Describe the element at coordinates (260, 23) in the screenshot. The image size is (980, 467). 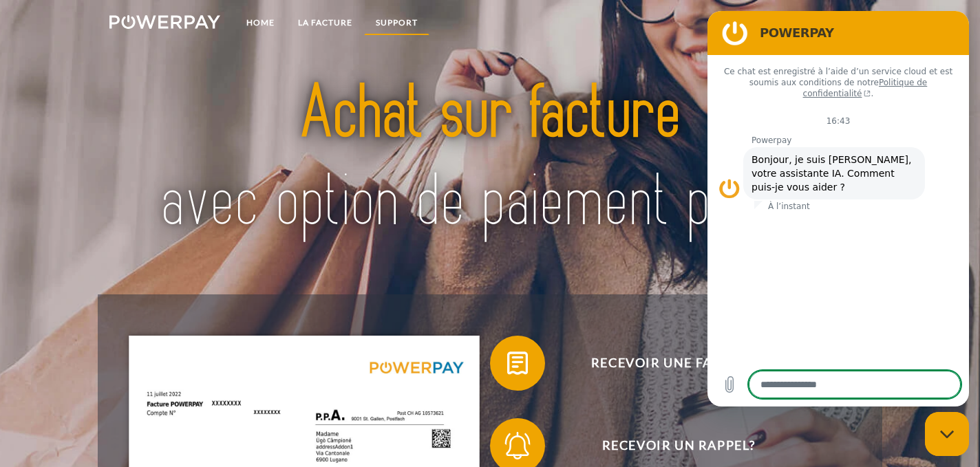
I see `a: Home` at that location.